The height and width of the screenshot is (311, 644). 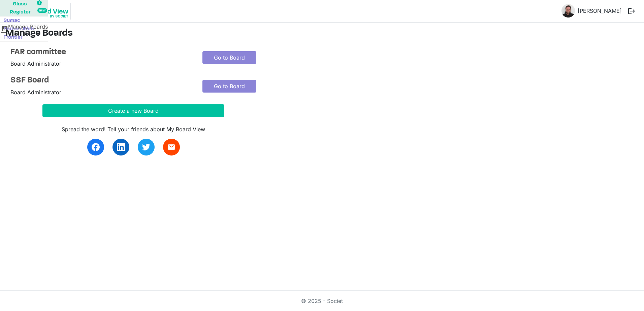 What do you see at coordinates (96, 147) in the screenshot?
I see `img: facebook.svg` at bounding box center [96, 147].